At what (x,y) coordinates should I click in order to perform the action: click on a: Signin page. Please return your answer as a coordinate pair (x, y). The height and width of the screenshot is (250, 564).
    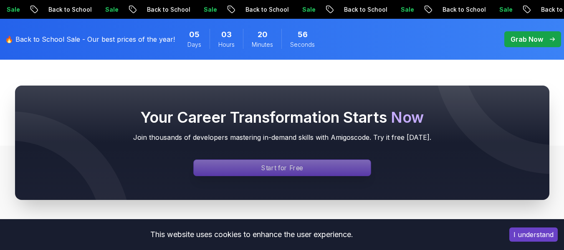
    Looking at the image, I should click on (282, 168).